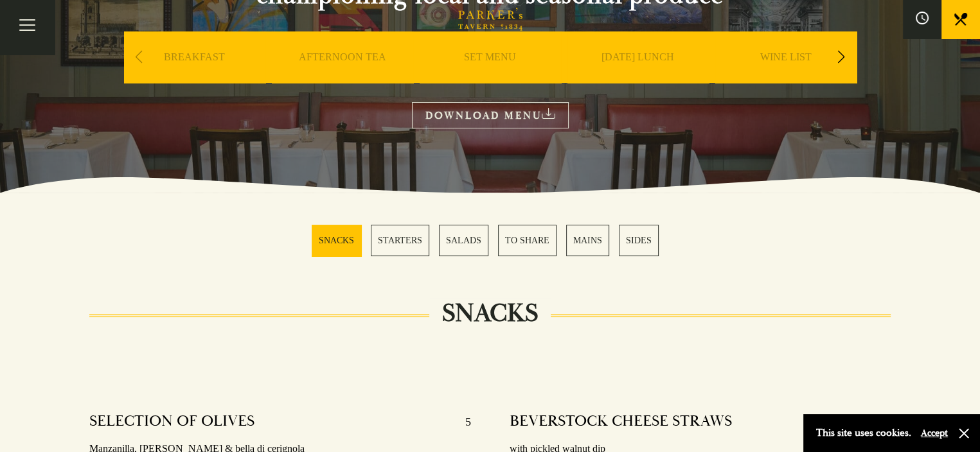  What do you see at coordinates (841, 57) in the screenshot?
I see `div: Next slide` at bounding box center [841, 57].